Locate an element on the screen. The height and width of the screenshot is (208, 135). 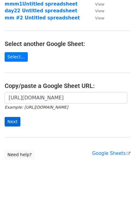
strong: day22 Untitled spreadsheet is located at coordinates (41, 11).